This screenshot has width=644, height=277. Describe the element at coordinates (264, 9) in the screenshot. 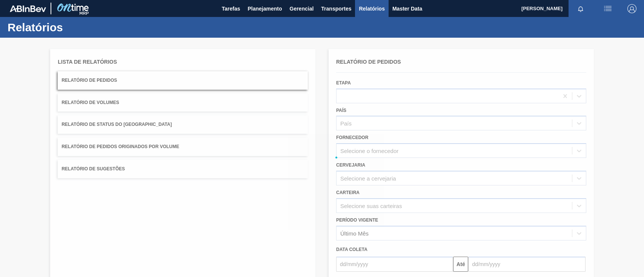

I see `span: Planejamento` at that location.